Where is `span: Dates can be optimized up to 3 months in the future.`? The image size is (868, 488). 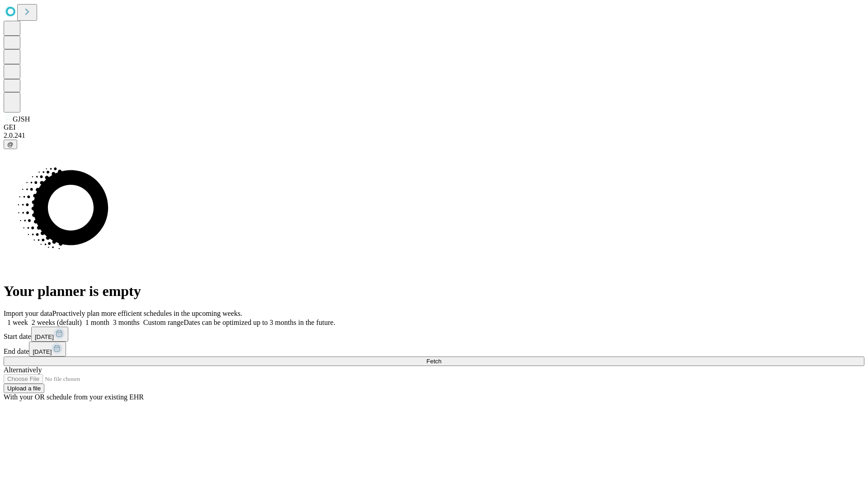
span: Dates can be optimized up to 3 months in the future. is located at coordinates (259, 322).